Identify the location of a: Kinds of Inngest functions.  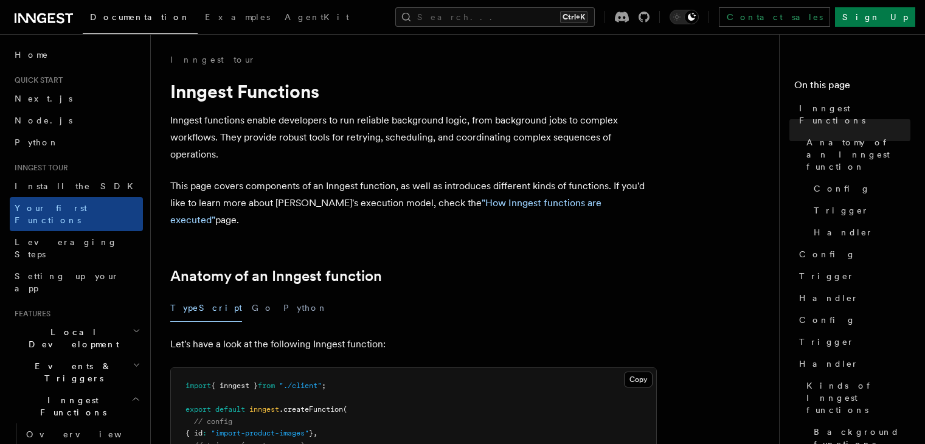
(856, 398).